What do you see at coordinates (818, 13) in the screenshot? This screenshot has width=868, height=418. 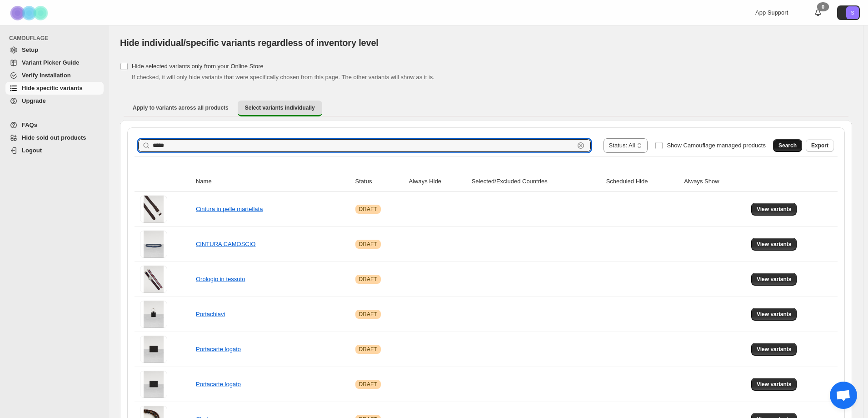 I see `a: 0` at bounding box center [818, 13].